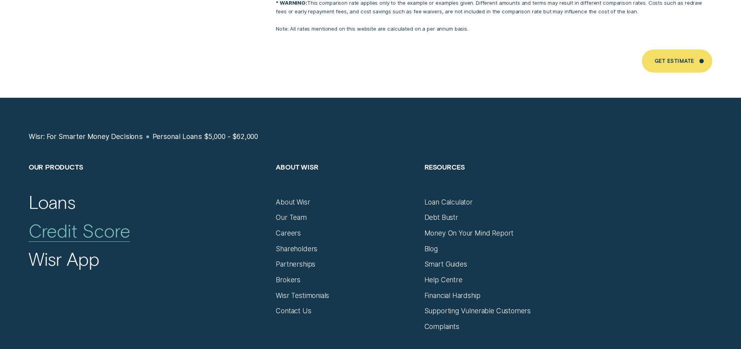  I want to click on div: Money On Your Mind Report, so click(469, 233).